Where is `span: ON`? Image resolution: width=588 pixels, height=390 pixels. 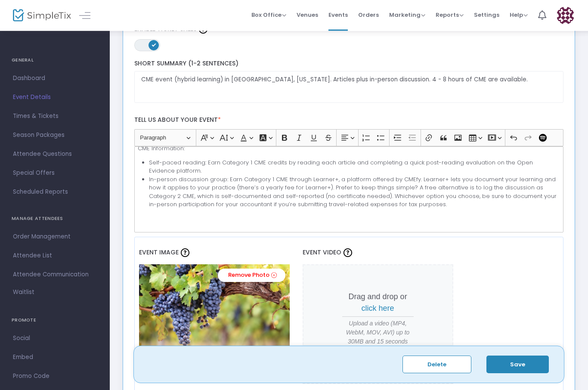
span: ON is located at coordinates (153, 46).